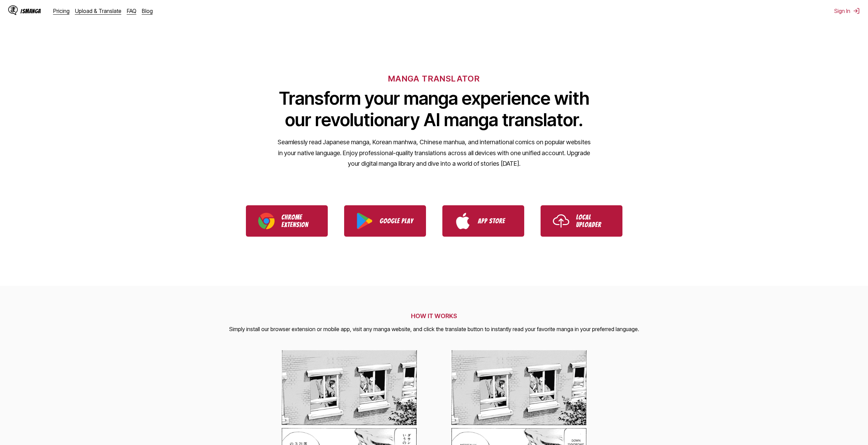 The image size is (868, 445). I want to click on p: App Store, so click(495, 221).